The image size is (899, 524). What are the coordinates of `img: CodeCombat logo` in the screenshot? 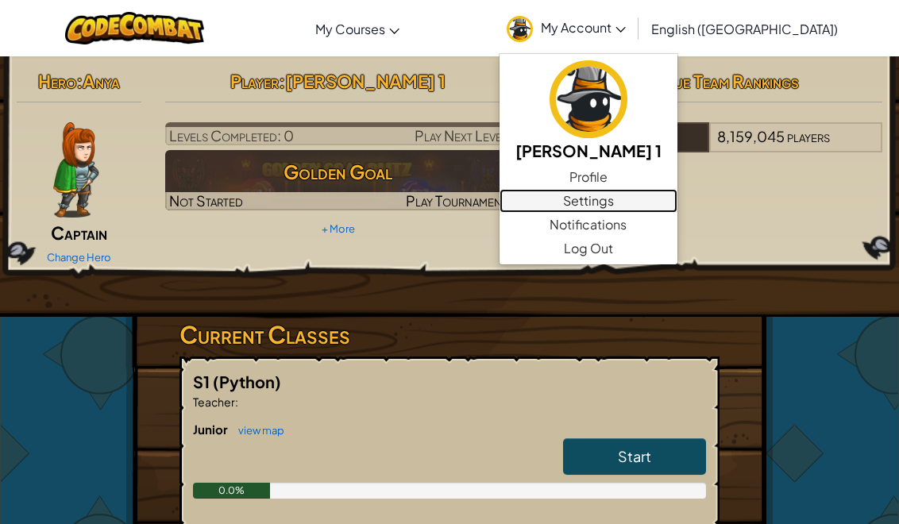 It's located at (134, 28).